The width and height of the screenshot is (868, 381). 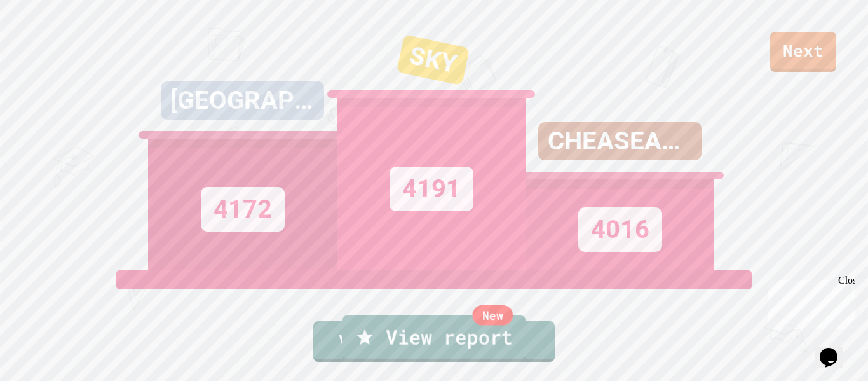 What do you see at coordinates (243, 209) in the screenshot?
I see `div: 4172` at bounding box center [243, 209].